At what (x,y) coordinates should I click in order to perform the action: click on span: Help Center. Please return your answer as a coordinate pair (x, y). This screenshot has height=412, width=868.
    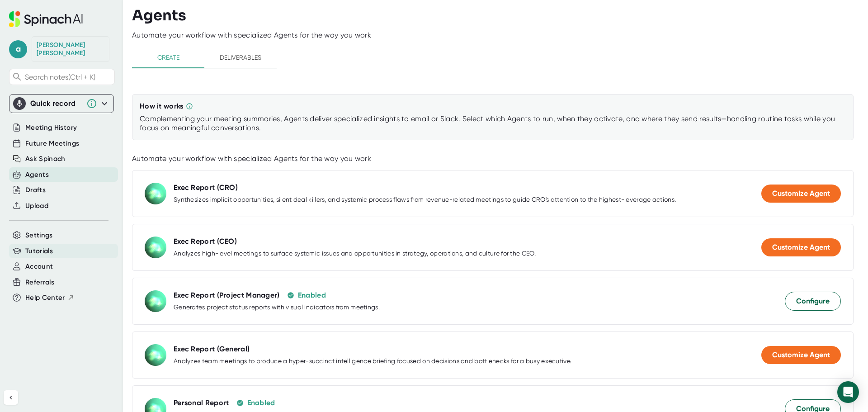
    Looking at the image, I should click on (45, 297).